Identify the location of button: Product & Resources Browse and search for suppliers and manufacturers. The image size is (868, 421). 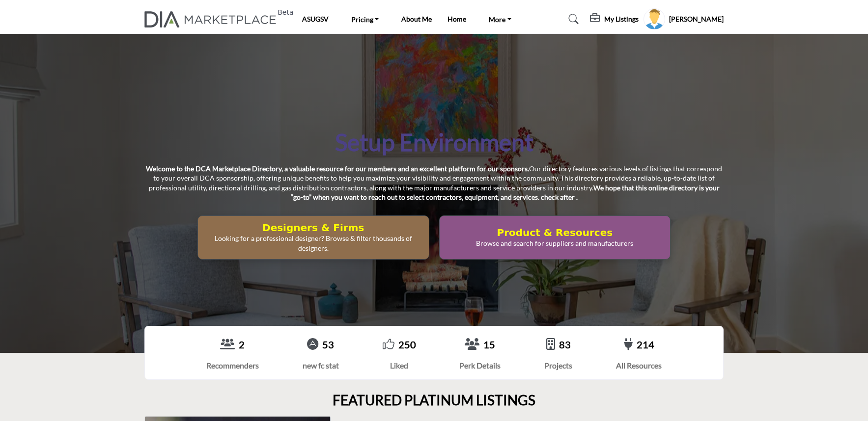
(555, 238).